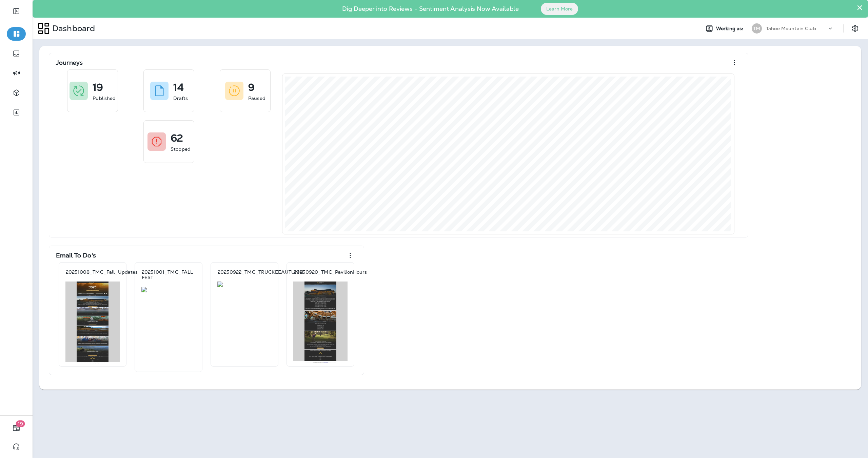 The height and width of the screenshot is (458, 868). What do you see at coordinates (21, 424) in the screenshot?
I see `span: 19` at bounding box center [21, 424].